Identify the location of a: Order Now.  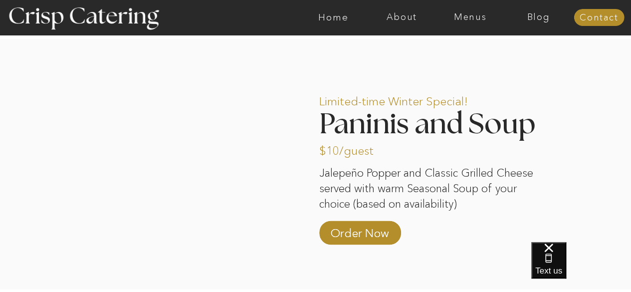
(360, 230).